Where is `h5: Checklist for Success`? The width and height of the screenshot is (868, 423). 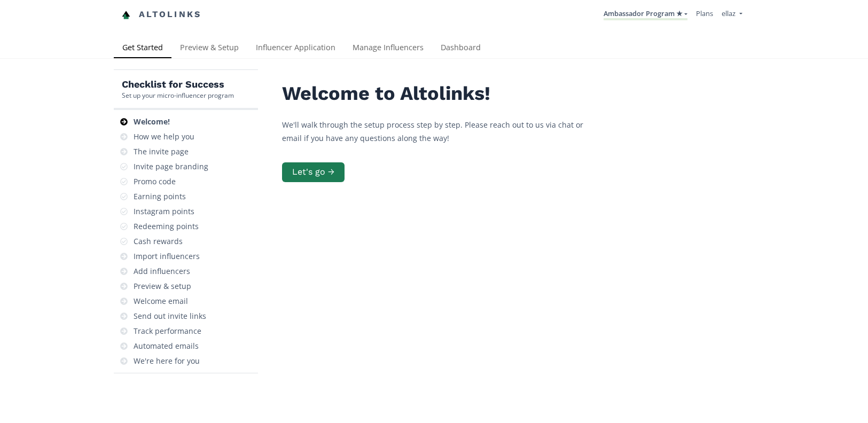
h5: Checklist for Success is located at coordinates (178, 84).